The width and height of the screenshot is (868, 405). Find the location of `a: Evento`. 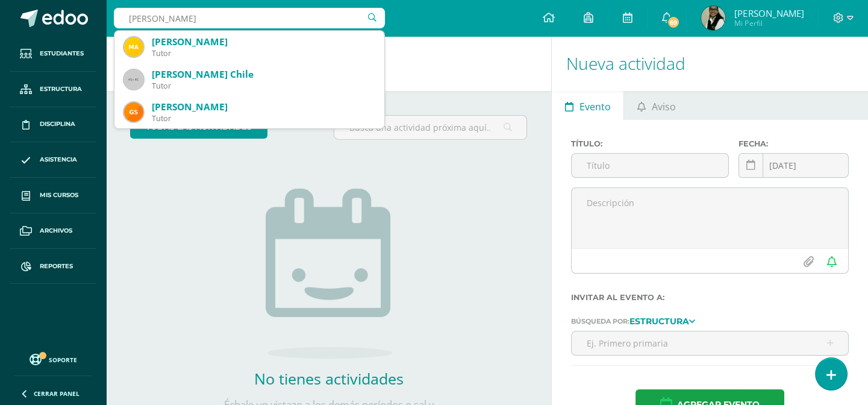

a: Evento is located at coordinates (587, 105).